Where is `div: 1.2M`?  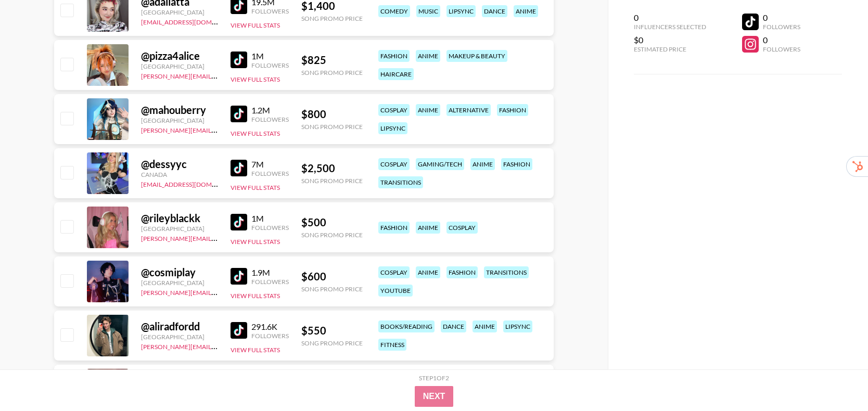
div: 1.2M is located at coordinates (270, 111).